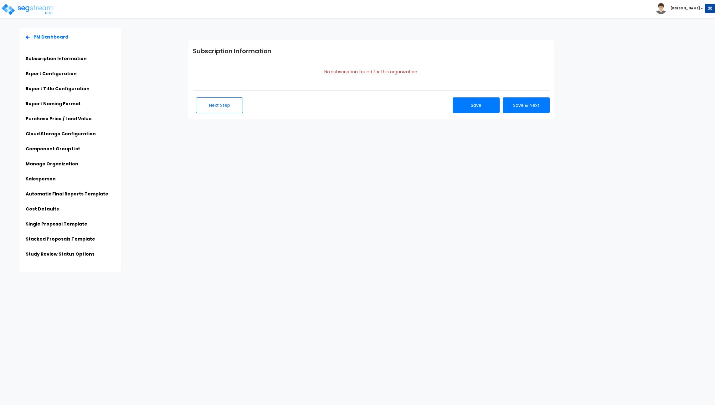  What do you see at coordinates (56, 59) in the screenshot?
I see `a: Subscription Information` at bounding box center [56, 59].